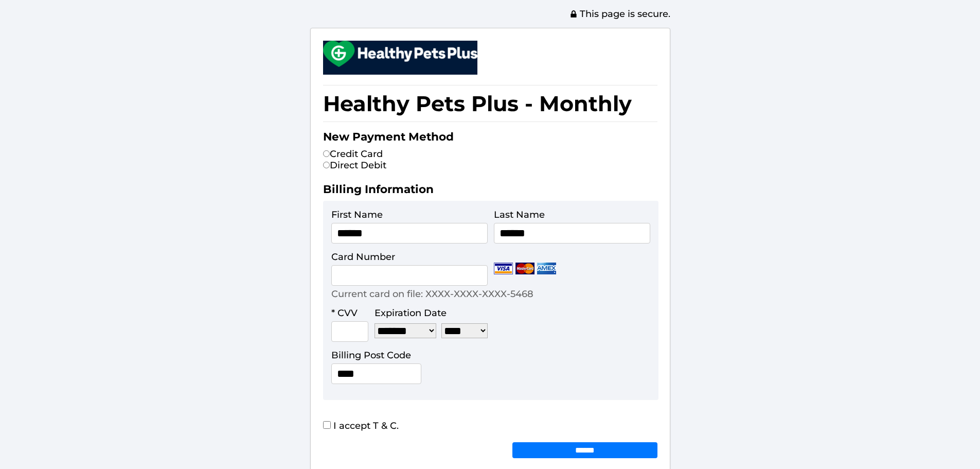  I want to click on label: * CVV, so click(344, 313).